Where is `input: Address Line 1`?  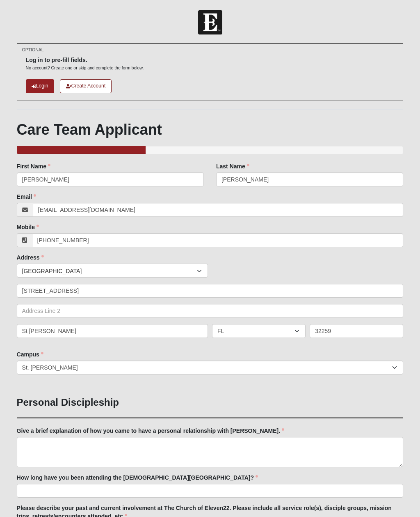 input: Address Line 1 is located at coordinates (210, 291).